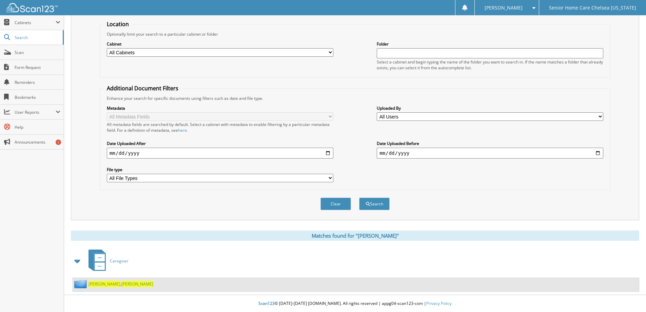 This screenshot has height=312, width=646. What do you see at coordinates (220, 127) in the screenshot?
I see `div: All metadata fields are searched by default. Select a cabinet with metadata to enable filtering b...` at bounding box center [220, 127].